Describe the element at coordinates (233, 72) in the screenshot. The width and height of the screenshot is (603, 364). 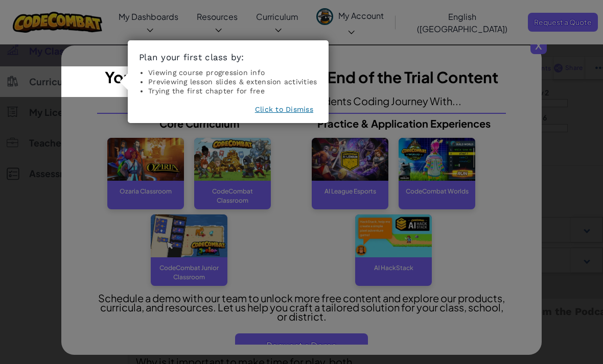
I see `li: Viewing course progression info` at that location.